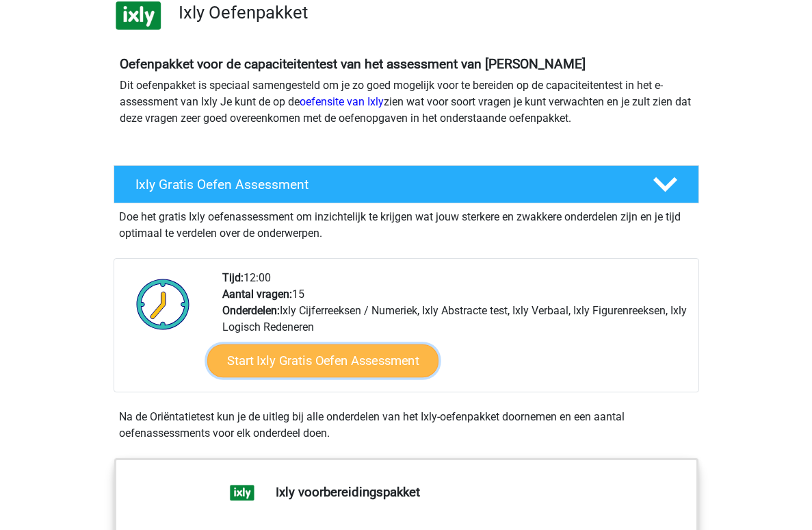  I want to click on b: Onderdelen:, so click(251, 310).